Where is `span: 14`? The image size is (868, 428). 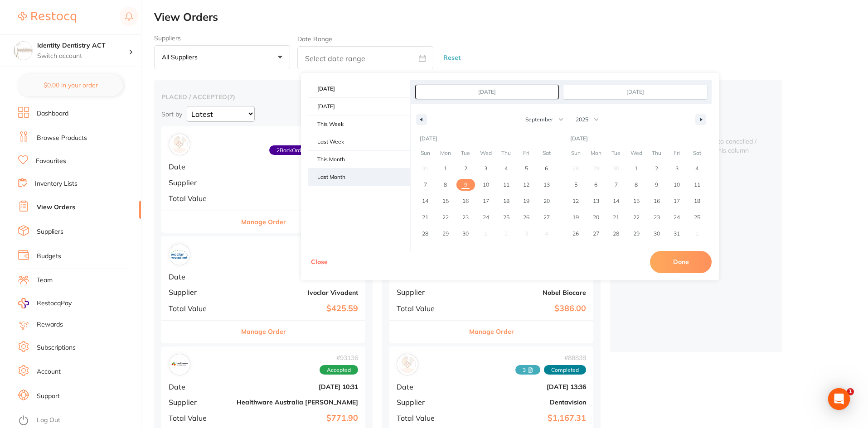
span: 14 is located at coordinates (616, 201).